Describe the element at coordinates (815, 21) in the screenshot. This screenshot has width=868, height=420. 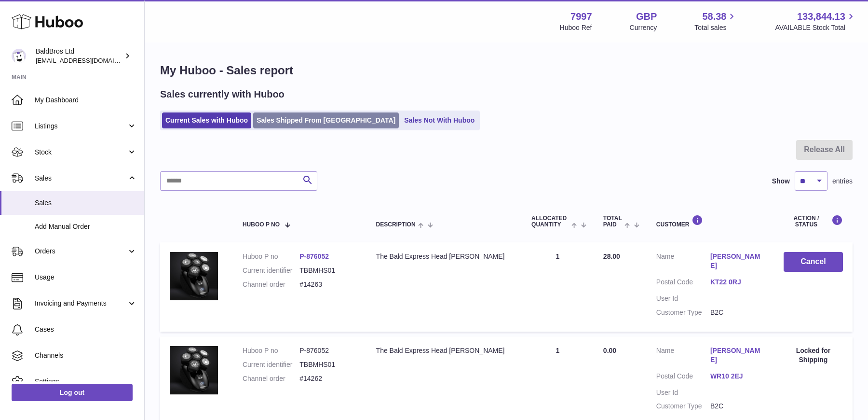
I see `a: 133,844.13 AVAILABLE Stock Total` at that location.